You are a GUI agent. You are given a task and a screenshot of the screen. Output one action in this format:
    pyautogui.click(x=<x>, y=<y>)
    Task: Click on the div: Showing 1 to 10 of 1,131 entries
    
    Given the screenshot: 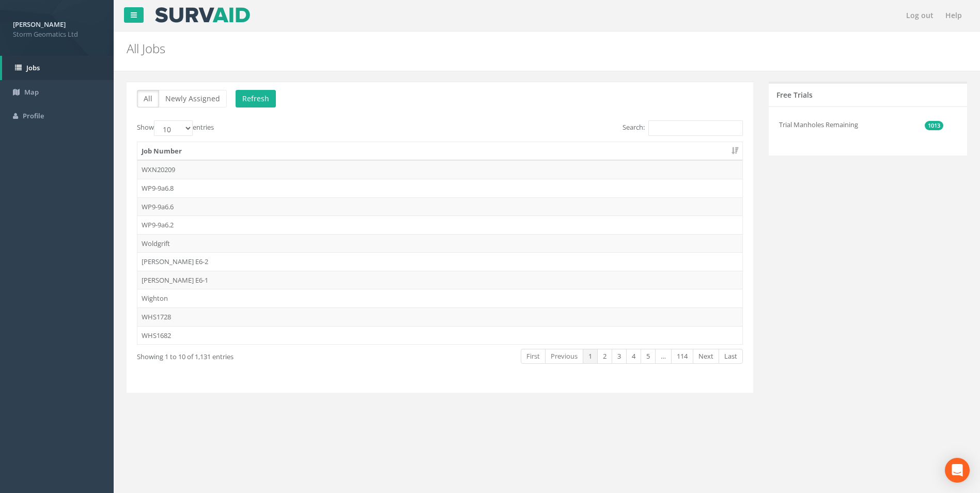 What is the action you would take?
    pyautogui.click(x=258, y=355)
    